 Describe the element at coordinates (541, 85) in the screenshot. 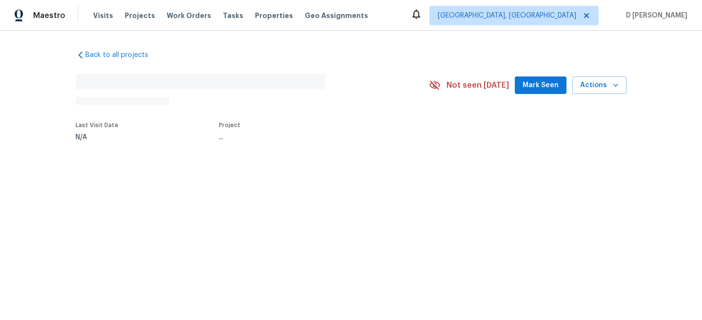

I see `button: Mark Seen` at that location.